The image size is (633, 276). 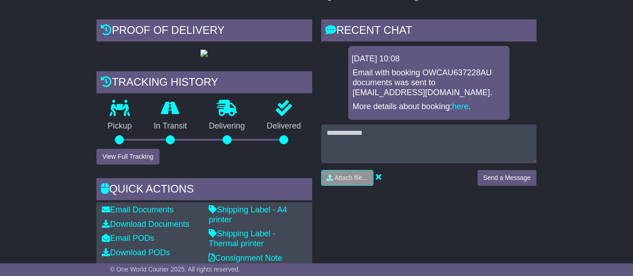 What do you see at coordinates (284, 126) in the screenshot?
I see `p: Delivered` at bounding box center [284, 126].